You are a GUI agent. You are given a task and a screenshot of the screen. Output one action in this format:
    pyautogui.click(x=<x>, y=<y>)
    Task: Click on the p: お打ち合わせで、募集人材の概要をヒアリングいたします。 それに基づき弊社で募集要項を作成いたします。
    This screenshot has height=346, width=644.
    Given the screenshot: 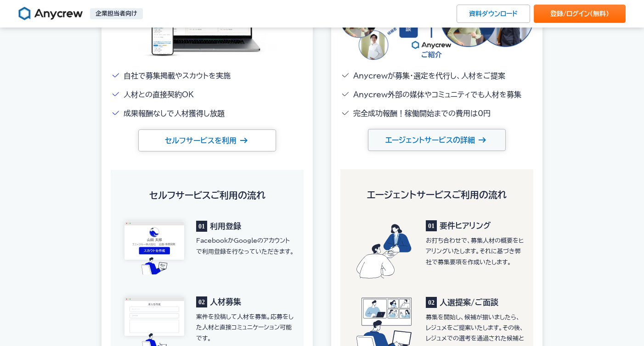 What is the action you would take?
    pyautogui.click(x=475, y=252)
    